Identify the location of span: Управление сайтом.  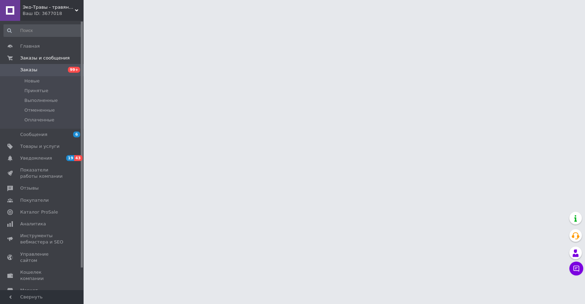
(42, 258).